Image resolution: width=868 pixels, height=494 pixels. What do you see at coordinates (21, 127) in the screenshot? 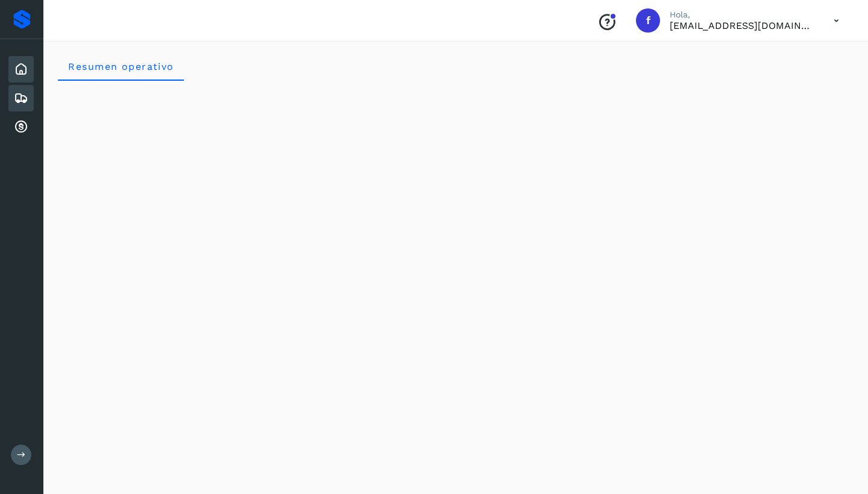
I see `div: Cuentas por cobrar` at bounding box center [21, 127].